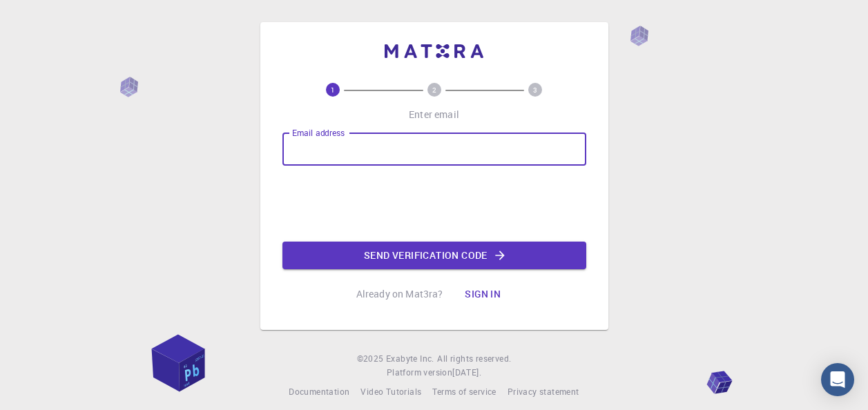 The image size is (868, 410). Describe the element at coordinates (536, 90) in the screenshot. I see `text: 3` at that location.